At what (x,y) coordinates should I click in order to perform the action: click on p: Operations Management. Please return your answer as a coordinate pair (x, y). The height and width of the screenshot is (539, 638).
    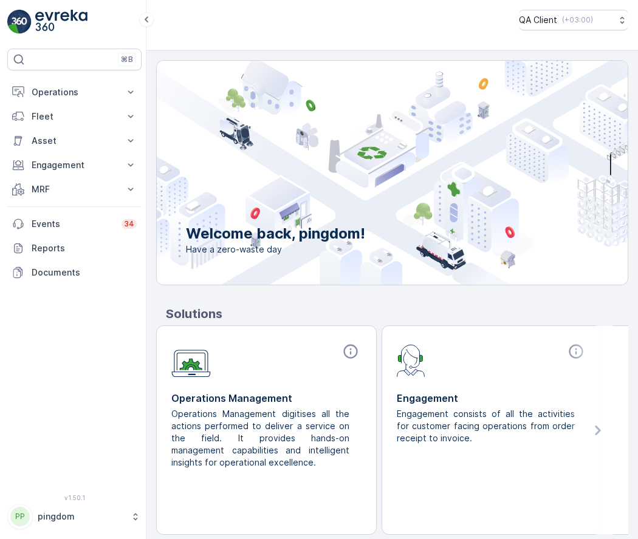
    Looking at the image, I should click on (266, 398).